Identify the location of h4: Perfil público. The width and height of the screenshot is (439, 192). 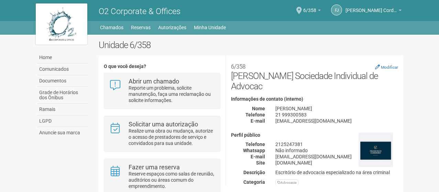
(315, 135).